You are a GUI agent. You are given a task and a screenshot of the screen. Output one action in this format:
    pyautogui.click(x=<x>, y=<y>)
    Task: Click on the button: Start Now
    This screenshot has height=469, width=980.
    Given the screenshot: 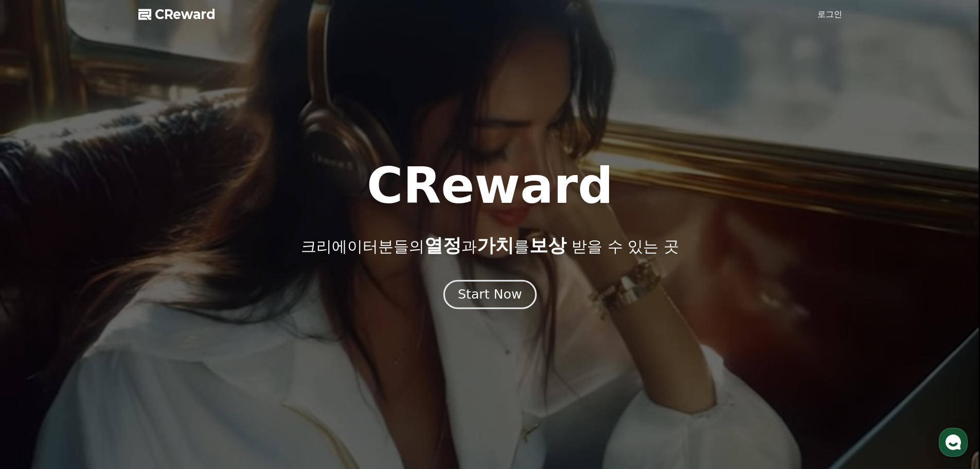 What is the action you would take?
    pyautogui.click(x=490, y=294)
    